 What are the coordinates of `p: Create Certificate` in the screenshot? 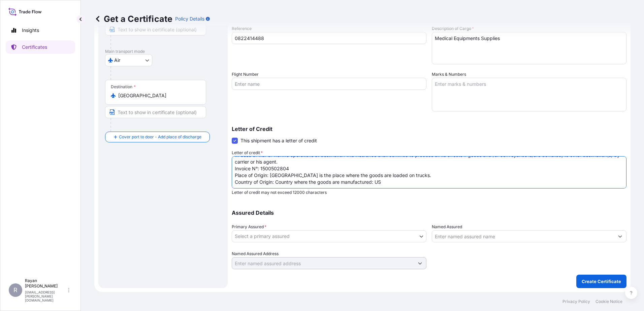 It's located at (601, 281).